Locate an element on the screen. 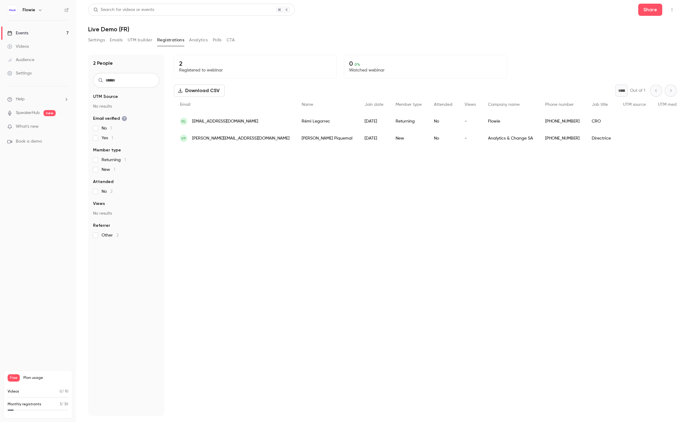 Image resolution: width=689 pixels, height=422 pixels. span: UTM medium is located at coordinates (671, 105).